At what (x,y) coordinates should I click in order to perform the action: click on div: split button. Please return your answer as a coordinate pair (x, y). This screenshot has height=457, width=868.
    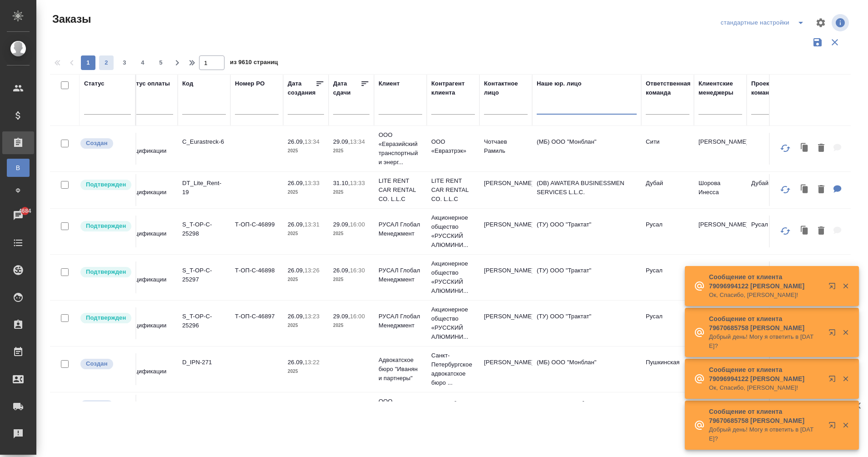
    Looking at the image, I should click on (764, 23).